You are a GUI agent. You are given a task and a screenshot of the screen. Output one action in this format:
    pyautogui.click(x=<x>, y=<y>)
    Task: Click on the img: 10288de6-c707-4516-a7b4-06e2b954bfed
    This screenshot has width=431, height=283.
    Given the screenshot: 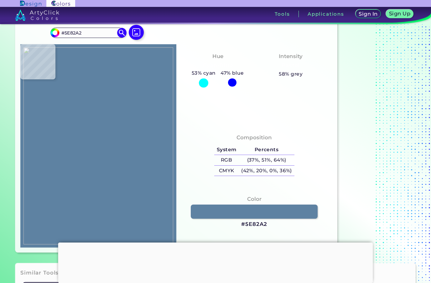 What is the action you would take?
    pyautogui.click(x=98, y=146)
    